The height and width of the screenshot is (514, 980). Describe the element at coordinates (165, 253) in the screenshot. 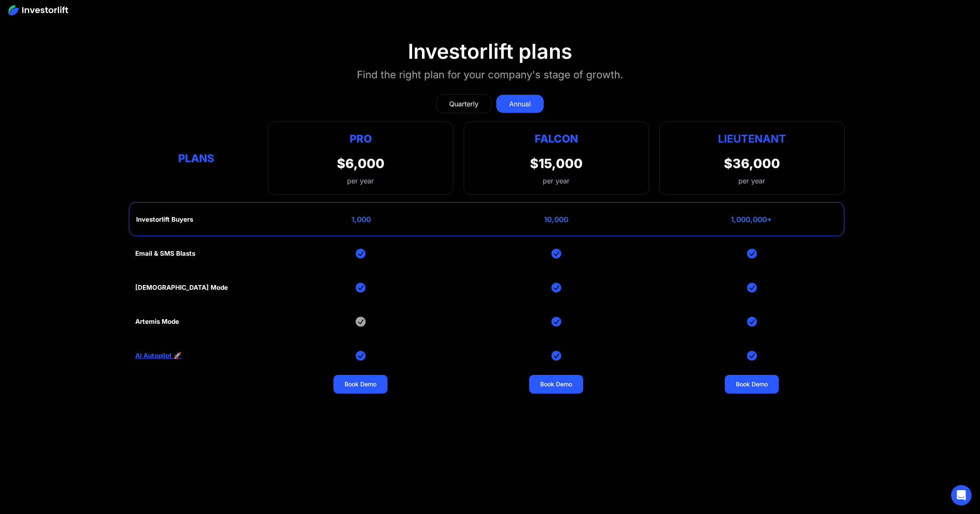

I see `div: Email & SMS Blasts` at that location.